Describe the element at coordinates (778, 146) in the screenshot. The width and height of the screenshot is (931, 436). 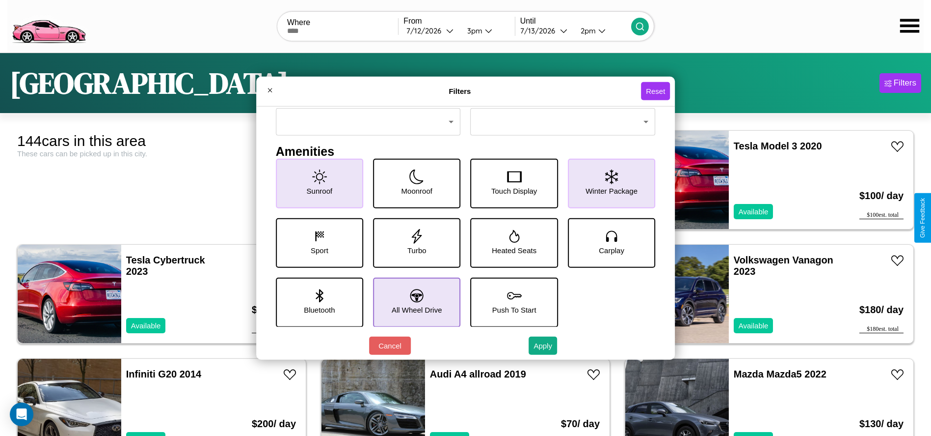
I see `a: Tesla Model 3 2020` at that location.